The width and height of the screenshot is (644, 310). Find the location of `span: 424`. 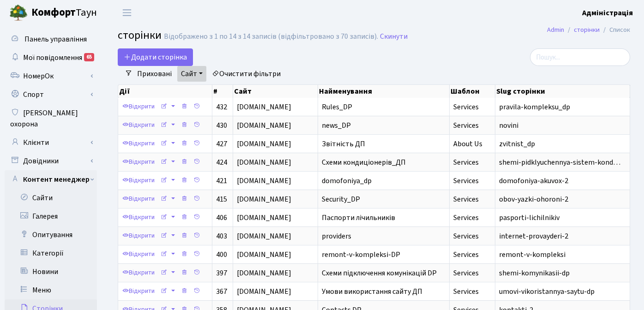

span: 424 is located at coordinates (221, 162).